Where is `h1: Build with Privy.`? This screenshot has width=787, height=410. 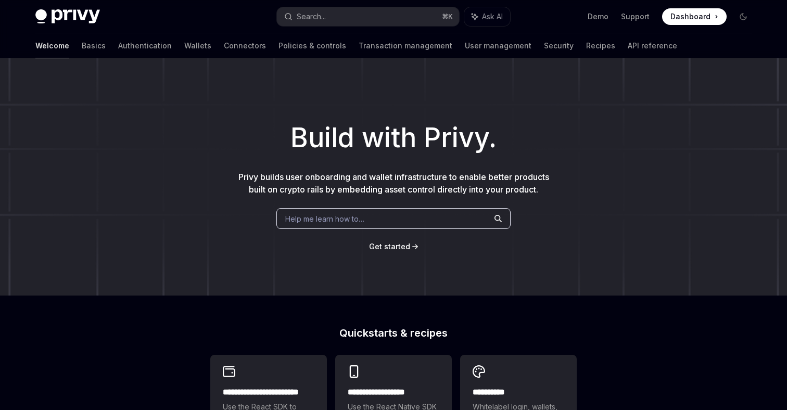
h1: Build with Privy. is located at coordinates (394, 138).